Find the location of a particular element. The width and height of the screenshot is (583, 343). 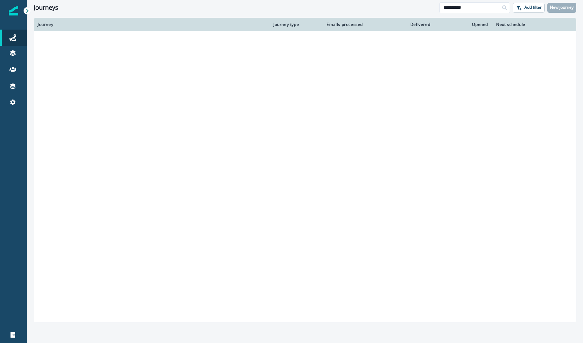

div: Emails processed is located at coordinates (343, 25).